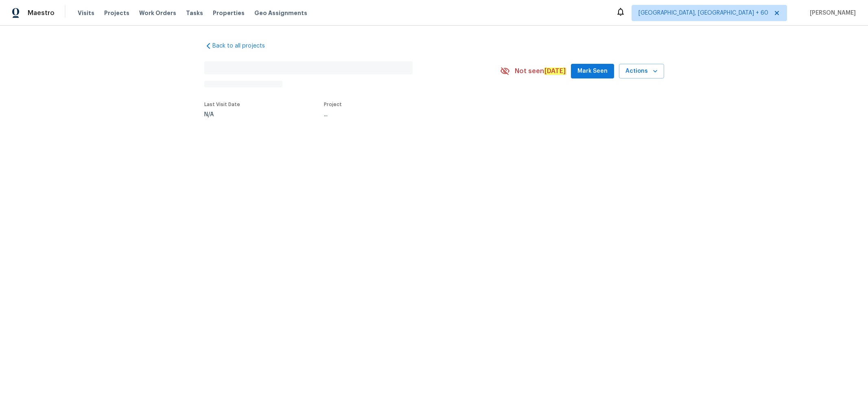 The image size is (868, 415). Describe the element at coordinates (86, 13) in the screenshot. I see `span: Visits` at that location.